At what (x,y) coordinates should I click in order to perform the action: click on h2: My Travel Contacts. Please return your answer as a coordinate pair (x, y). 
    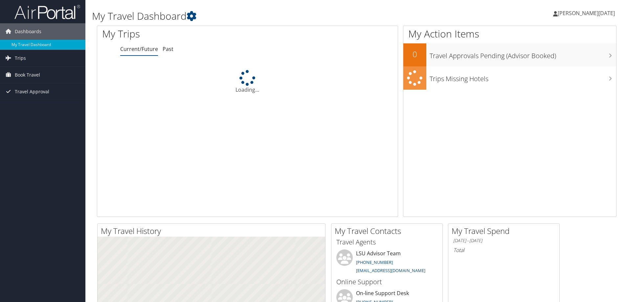
    Looking at the image, I should click on (388, 231).